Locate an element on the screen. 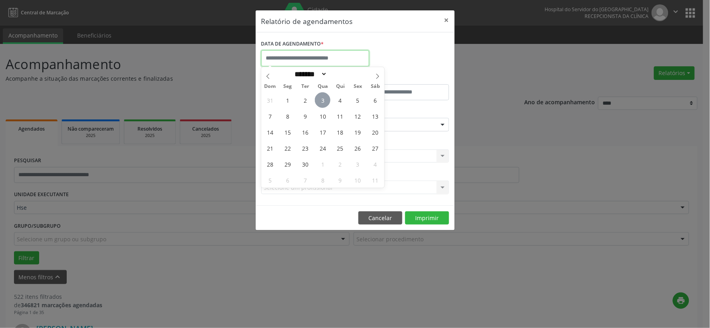 This screenshot has width=710, height=328. span: Setembro 30, 2025 is located at coordinates (305, 164).